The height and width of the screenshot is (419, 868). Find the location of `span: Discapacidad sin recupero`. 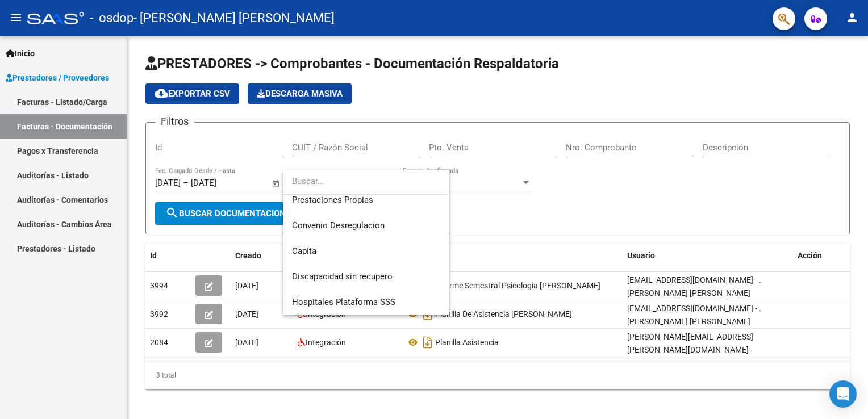

span: Discapacidad sin recupero is located at coordinates (342, 276).